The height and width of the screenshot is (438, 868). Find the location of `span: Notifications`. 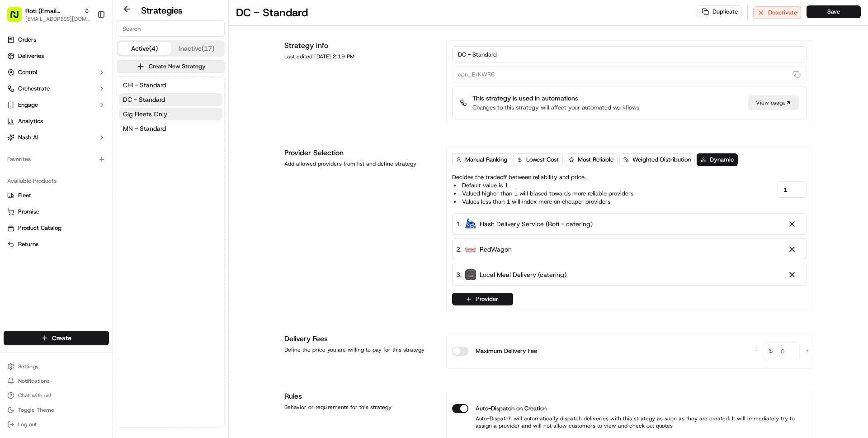

span: Notifications is located at coordinates (34, 381).